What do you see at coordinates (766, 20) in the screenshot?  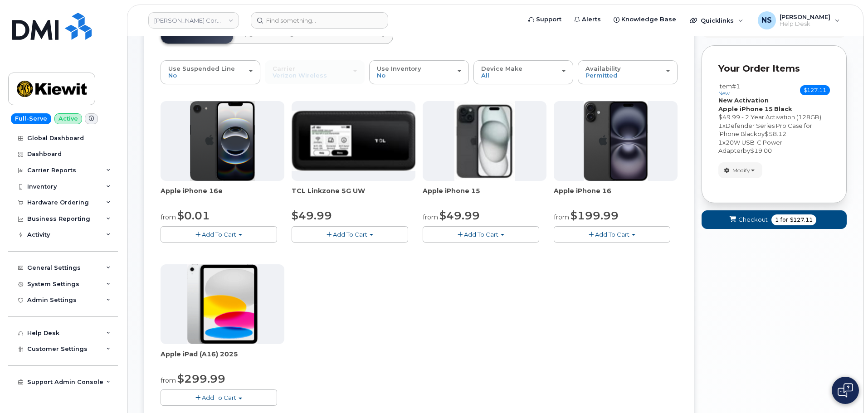 I see `span: NS` at bounding box center [766, 20].